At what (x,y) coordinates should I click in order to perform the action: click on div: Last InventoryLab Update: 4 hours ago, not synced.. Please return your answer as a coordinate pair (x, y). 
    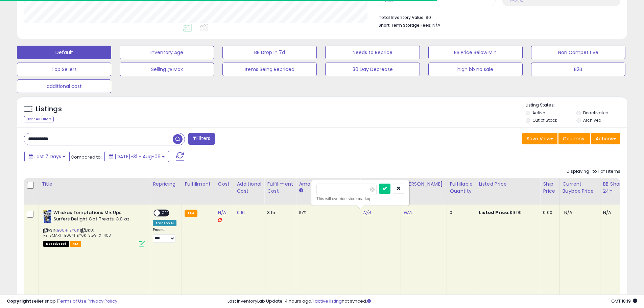
    Looking at the image, I should click on (433, 301).